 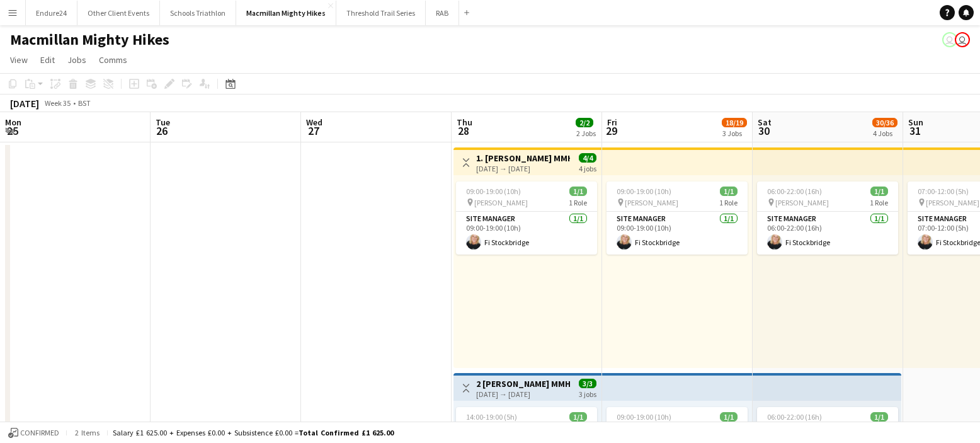 What do you see at coordinates (313, 130) in the screenshot?
I see `span: 27` at bounding box center [313, 130].